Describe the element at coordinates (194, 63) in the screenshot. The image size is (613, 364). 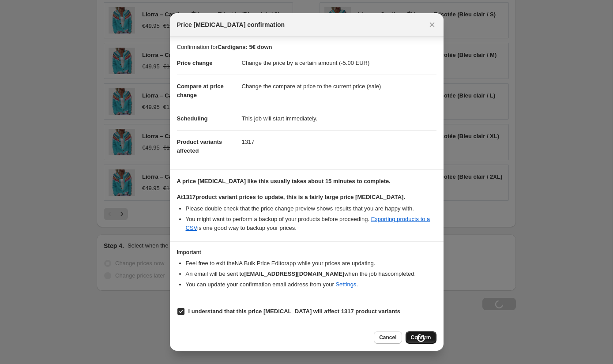
I see `span: Price change` at that location.